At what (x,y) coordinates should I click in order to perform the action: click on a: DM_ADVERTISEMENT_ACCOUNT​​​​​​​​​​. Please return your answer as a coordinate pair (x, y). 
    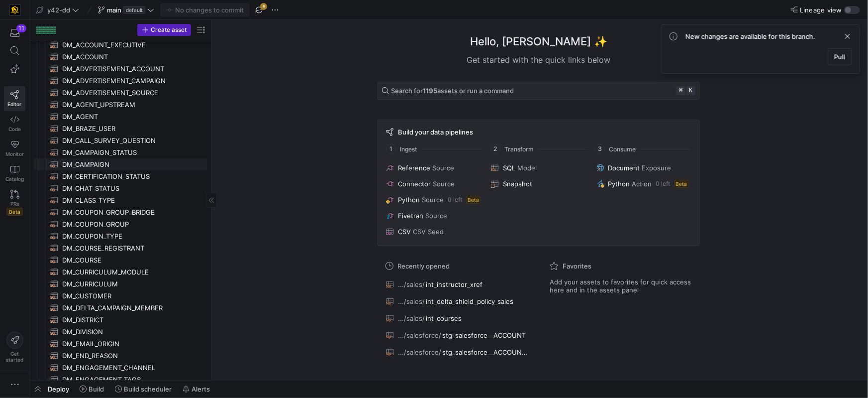
    Looking at the image, I should click on (120, 68).